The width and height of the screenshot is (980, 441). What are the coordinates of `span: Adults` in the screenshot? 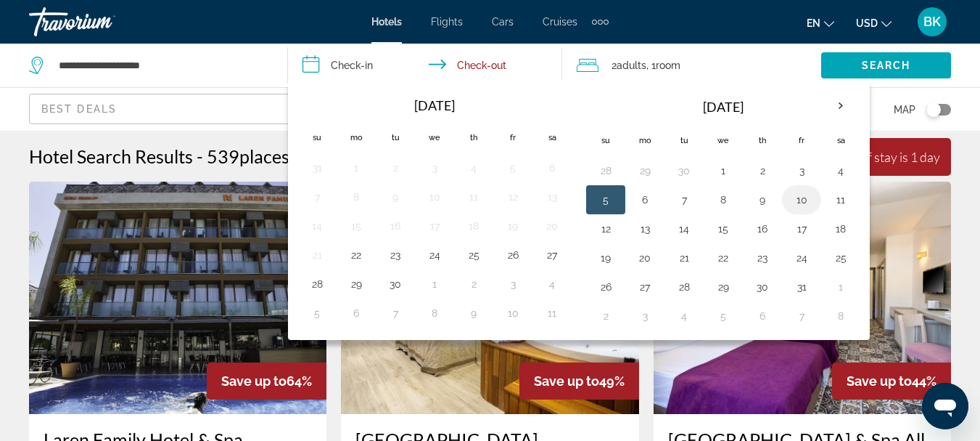 It's located at (631, 66).